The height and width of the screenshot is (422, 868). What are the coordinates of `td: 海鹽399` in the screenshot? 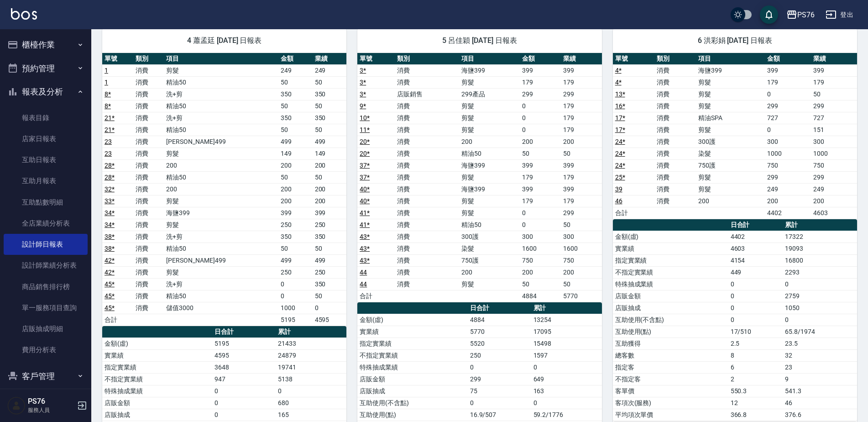 It's located at (221, 213).